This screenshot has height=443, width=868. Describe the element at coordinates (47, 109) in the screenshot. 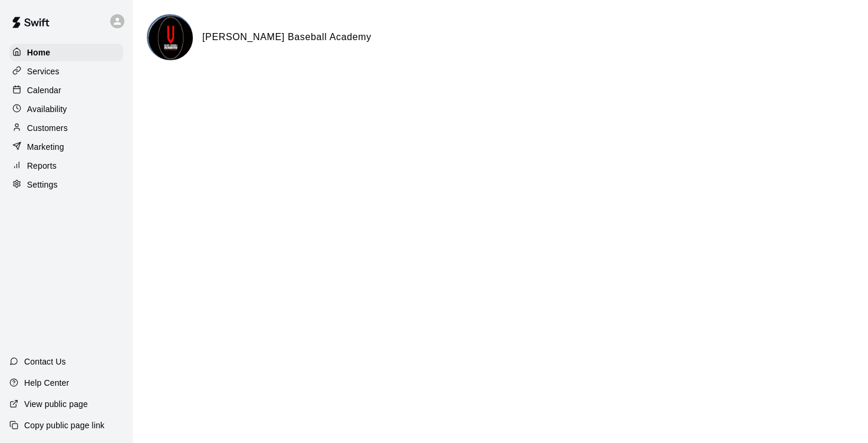

I see `p: Availability` at that location.